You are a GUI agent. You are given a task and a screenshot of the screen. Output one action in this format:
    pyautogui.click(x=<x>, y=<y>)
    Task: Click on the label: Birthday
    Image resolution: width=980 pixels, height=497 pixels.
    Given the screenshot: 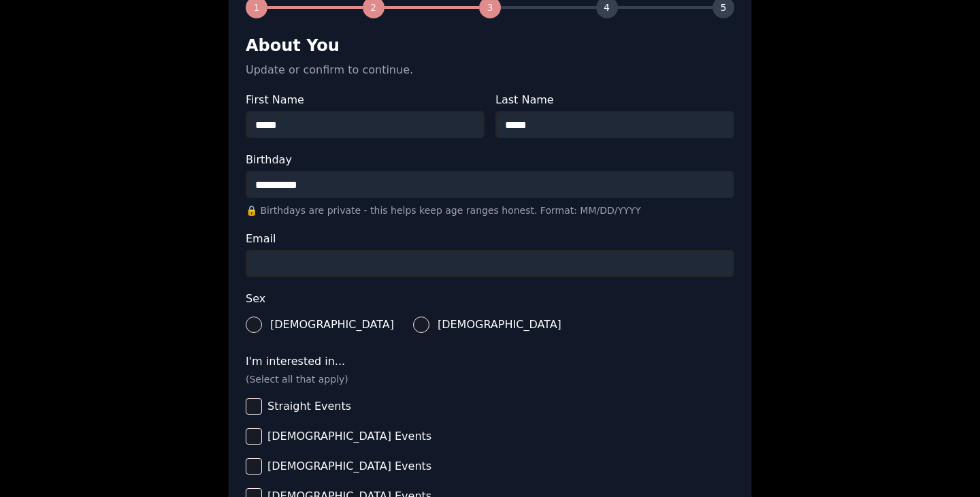 What is the action you would take?
    pyautogui.click(x=490, y=160)
    